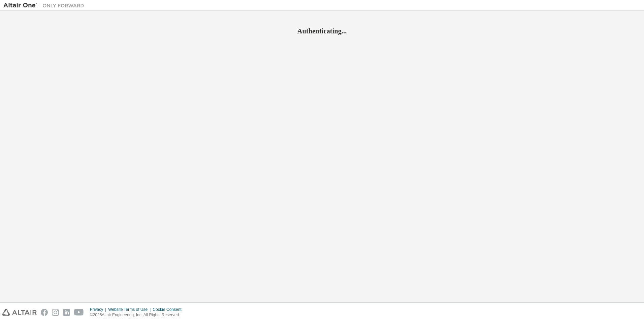  I want to click on img: Altair One, so click(45, 5).